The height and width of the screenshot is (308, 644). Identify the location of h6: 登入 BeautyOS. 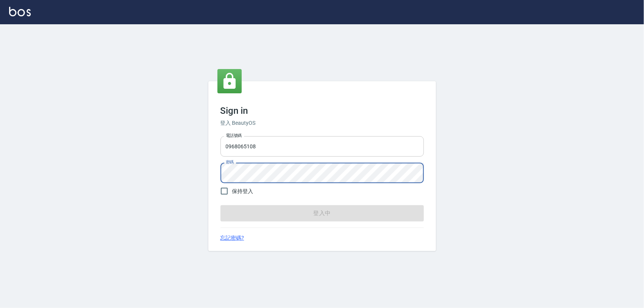
(322, 123).